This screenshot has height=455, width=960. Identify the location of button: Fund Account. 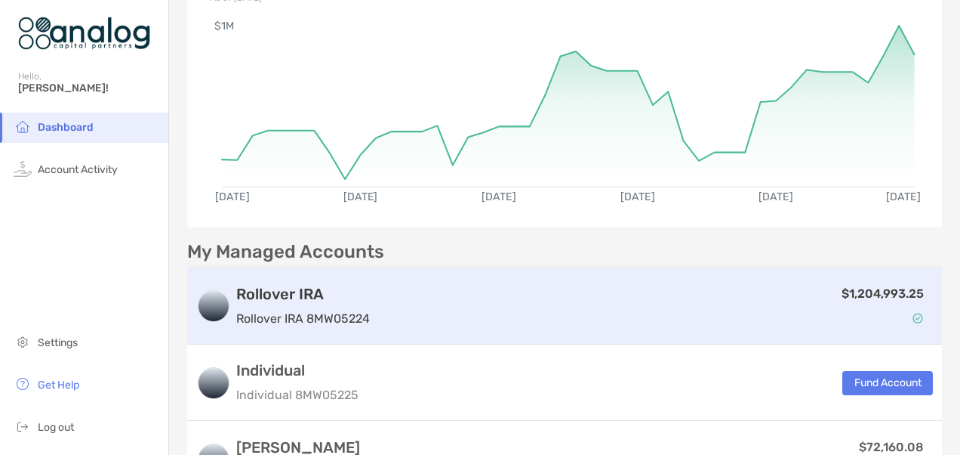
(888, 383).